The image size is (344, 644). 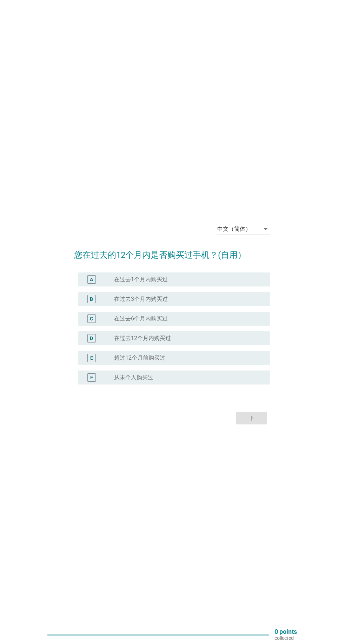 What do you see at coordinates (91, 338) in the screenshot?
I see `div: D` at bounding box center [91, 338].